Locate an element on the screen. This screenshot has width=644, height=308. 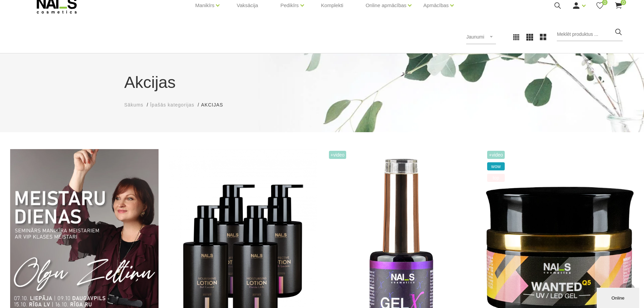
input: Meklēt produktus ... is located at coordinates (590, 35).